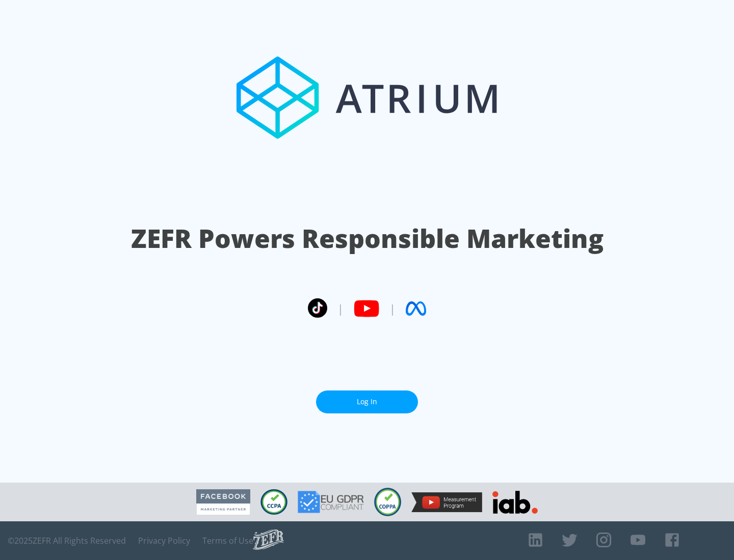 Image resolution: width=734 pixels, height=560 pixels. I want to click on a: Terms of Use, so click(228, 541).